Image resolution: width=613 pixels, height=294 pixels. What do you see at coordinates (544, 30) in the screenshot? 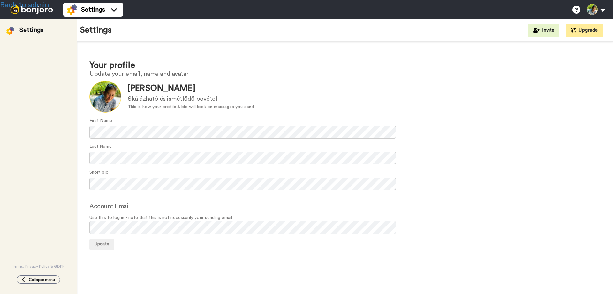
I see `a: Invite` at bounding box center [544, 30].